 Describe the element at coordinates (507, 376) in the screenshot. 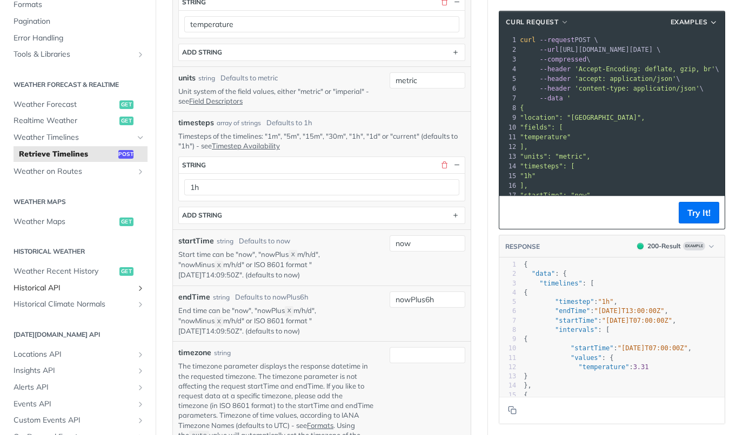

I see `div: 13` at that location.